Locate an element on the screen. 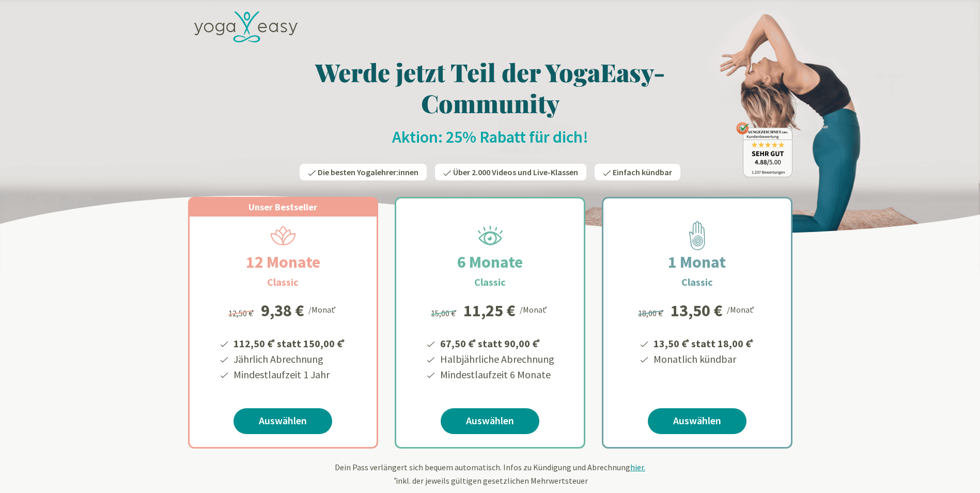  li: Jährlich Abrechnung is located at coordinates (289, 359).